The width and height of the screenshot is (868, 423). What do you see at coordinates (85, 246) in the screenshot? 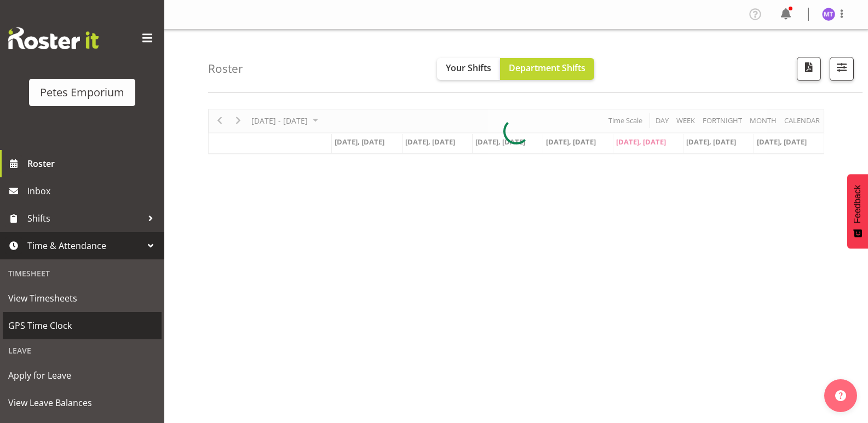
I see `span: Time & Attendance` at bounding box center [85, 246].